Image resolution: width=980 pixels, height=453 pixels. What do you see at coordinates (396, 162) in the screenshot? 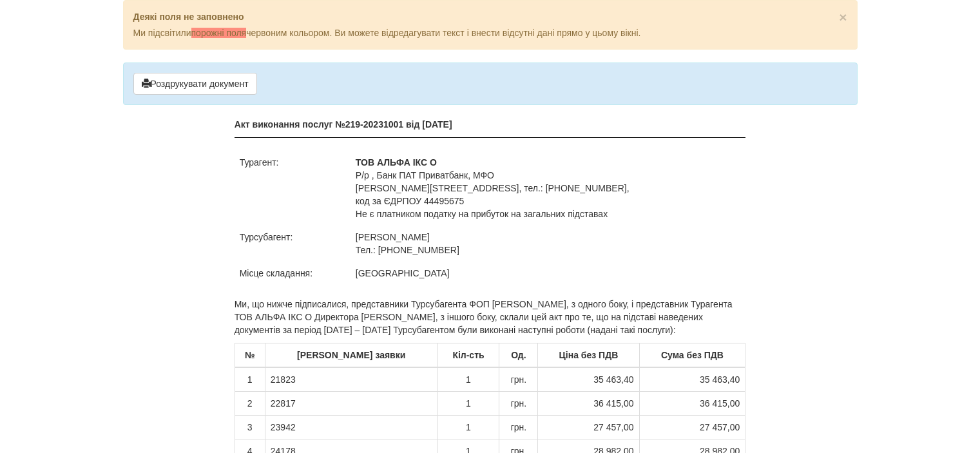
I see `b: ТОВ АЛЬФА ІКС О` at bounding box center [396, 162].